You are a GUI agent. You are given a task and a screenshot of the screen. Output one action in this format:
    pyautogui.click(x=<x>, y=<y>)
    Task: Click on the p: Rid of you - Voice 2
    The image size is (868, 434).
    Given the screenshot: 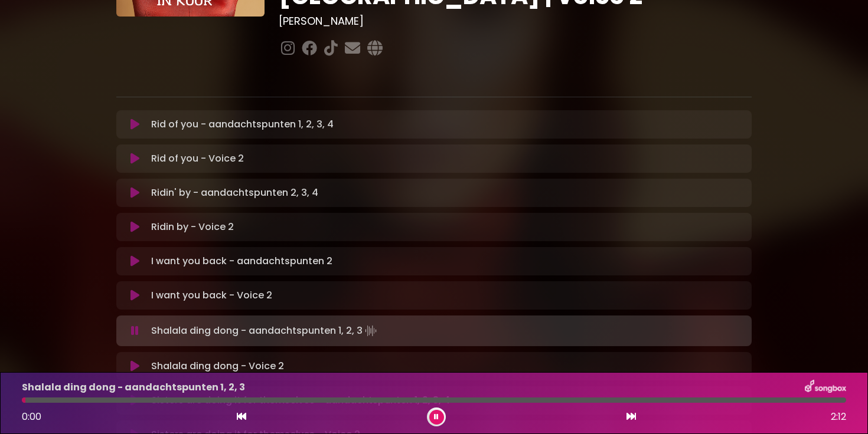 What is the action you would take?
    pyautogui.click(x=198, y=158)
    